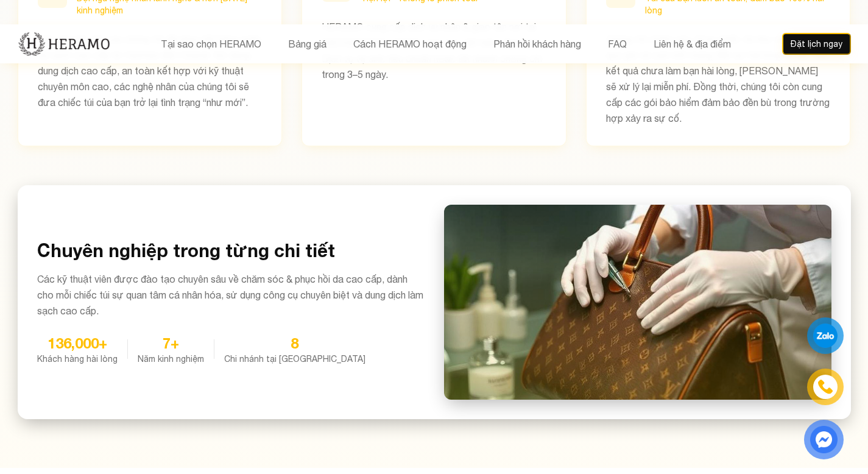  What do you see at coordinates (825, 387) in the screenshot?
I see `a: phone-icon` at bounding box center [825, 387].